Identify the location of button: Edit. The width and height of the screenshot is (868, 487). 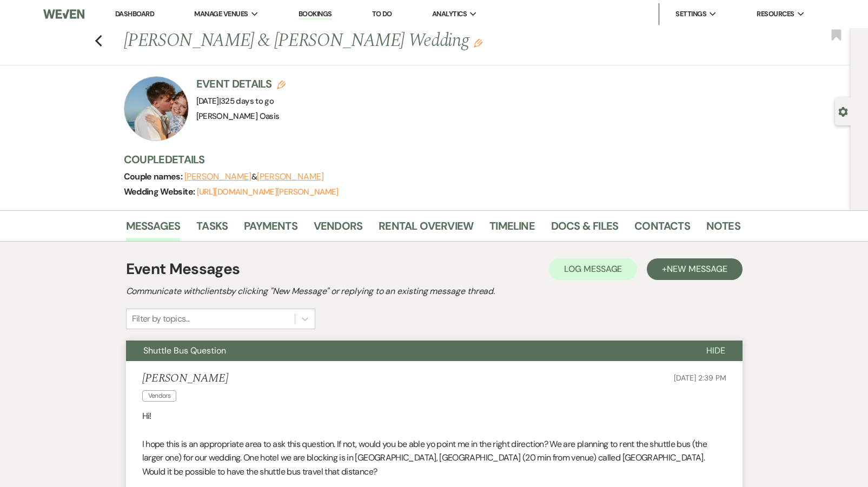
(478, 43).